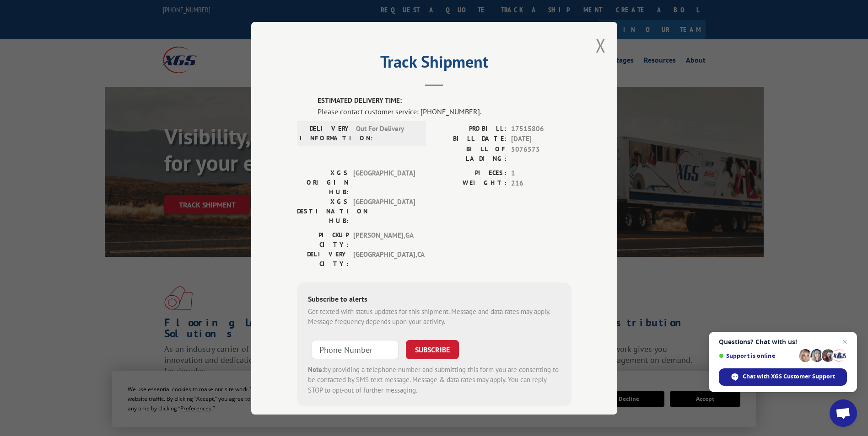  Describe the element at coordinates (444, 101) in the screenshot. I see `label: ESTIMATED DELIVERY TIME:` at that location.